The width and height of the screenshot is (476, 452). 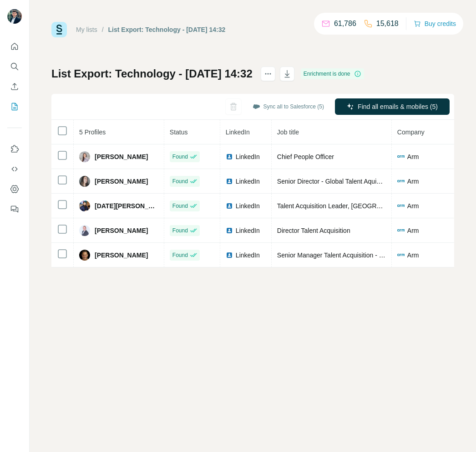 I want to click on span: Director Talent Acquisition, so click(x=314, y=231).